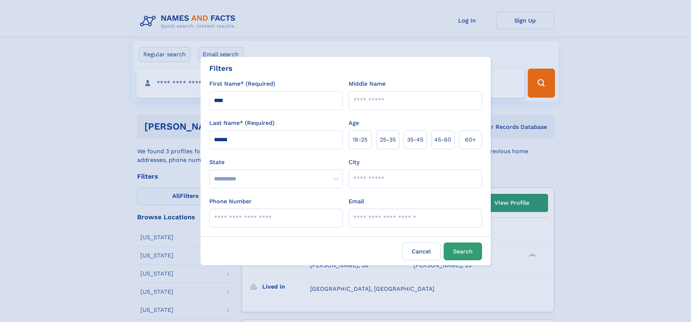 This screenshot has width=691, height=322. What do you see at coordinates (471, 140) in the screenshot?
I see `span: 60+` at bounding box center [471, 140].